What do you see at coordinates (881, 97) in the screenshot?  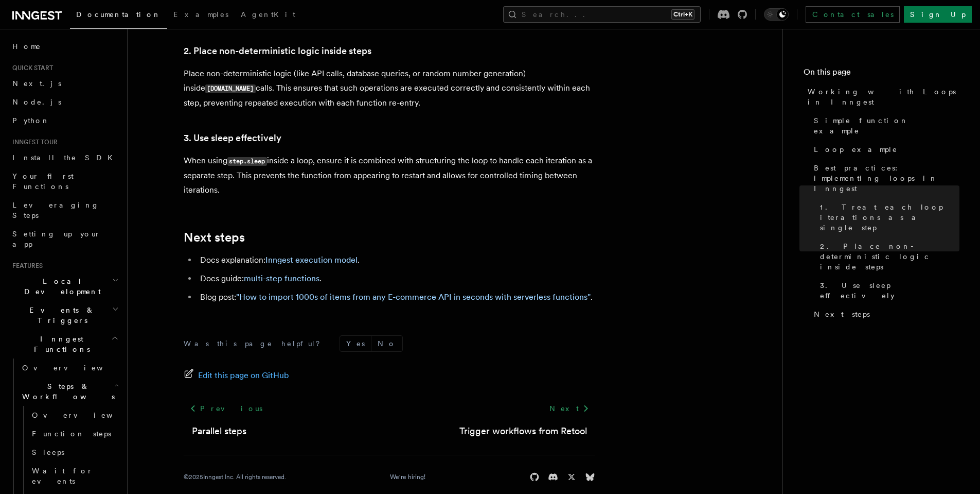 I see `a: Working with Loops in Inngest` at bounding box center [881, 97].